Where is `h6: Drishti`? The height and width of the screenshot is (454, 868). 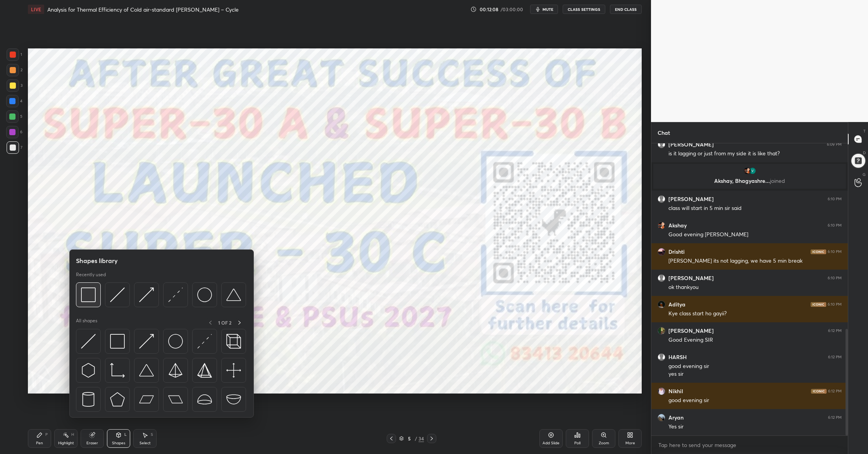
h6: Drishti is located at coordinates (676, 251).